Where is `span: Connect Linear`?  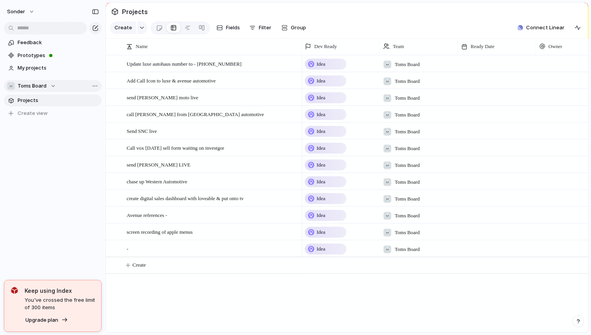
span: Connect Linear is located at coordinates (545, 28).